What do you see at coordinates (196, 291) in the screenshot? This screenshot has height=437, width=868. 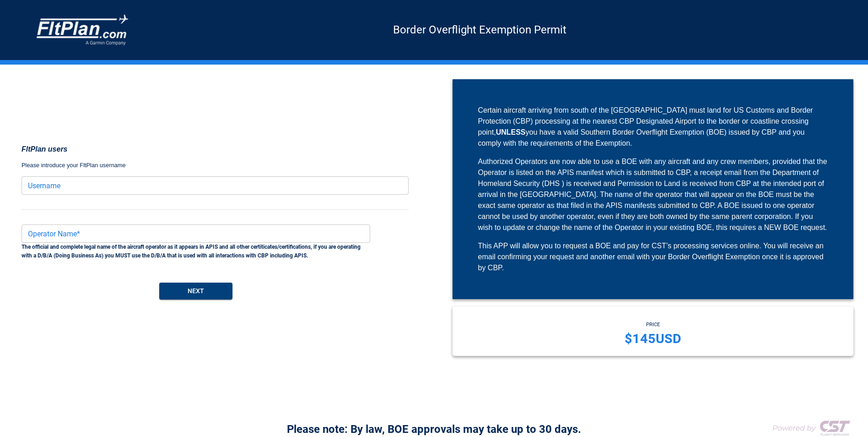 I see `button: Next` at bounding box center [196, 291].